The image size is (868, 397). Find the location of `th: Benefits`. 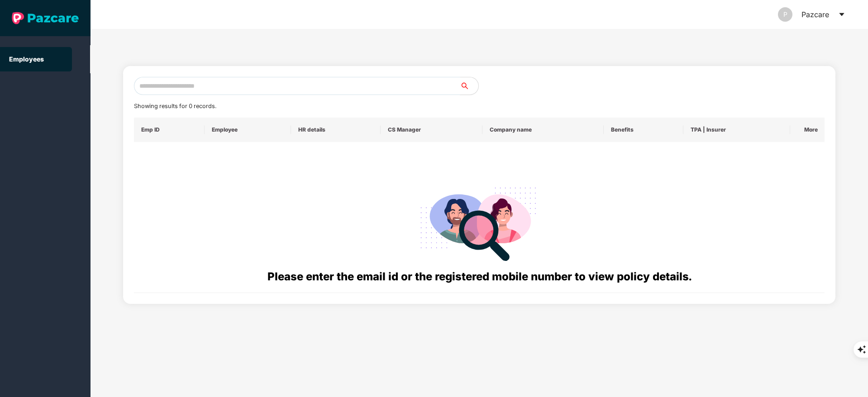

th: Benefits is located at coordinates (644, 130).